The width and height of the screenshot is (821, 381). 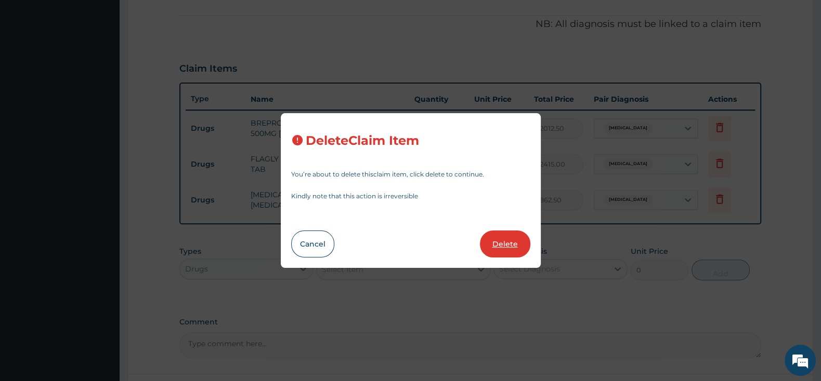 What do you see at coordinates (505, 244) in the screenshot?
I see `button: Delete` at bounding box center [505, 244].